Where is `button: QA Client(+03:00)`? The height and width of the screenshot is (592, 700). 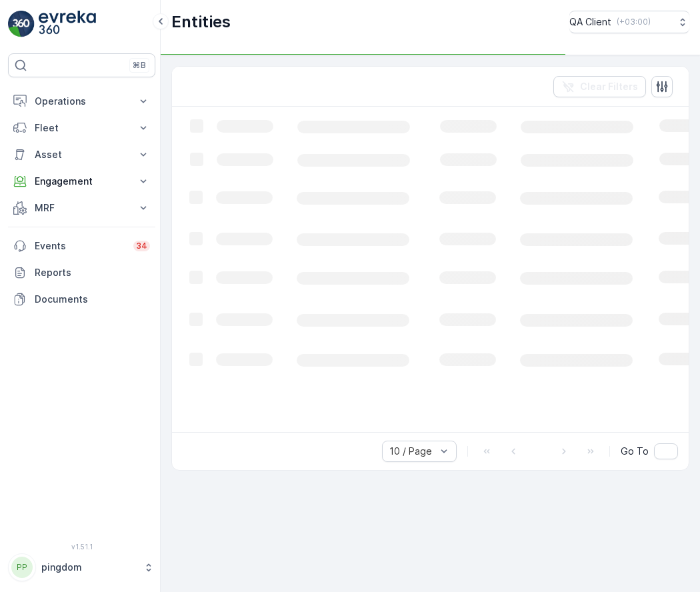
button: QA Client(+03:00) is located at coordinates (629, 22).